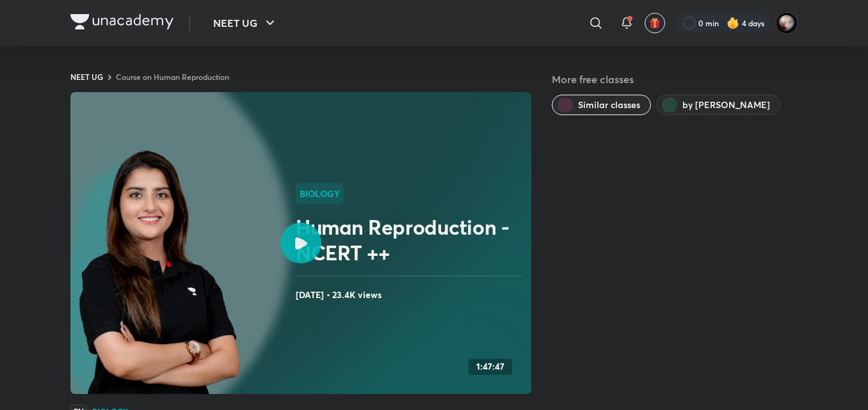 The height and width of the screenshot is (410, 868). I want to click on img: streak, so click(733, 23).